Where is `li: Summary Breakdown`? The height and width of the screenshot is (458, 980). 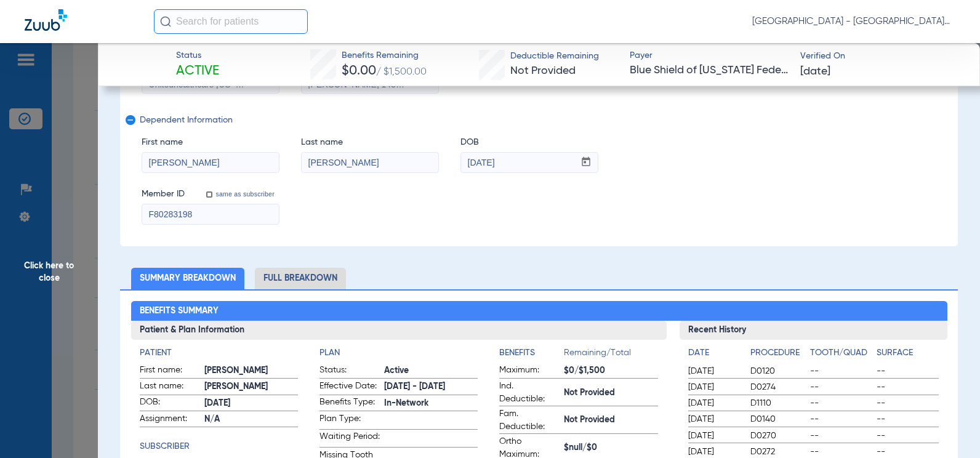
li: Summary Breakdown is located at coordinates (188, 278).